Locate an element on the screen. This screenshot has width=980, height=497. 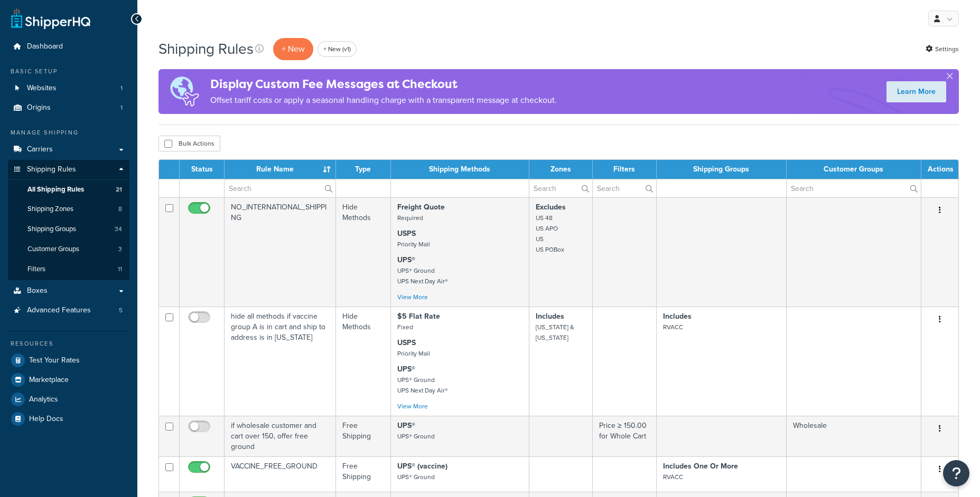
span: 5 is located at coordinates (120, 310).